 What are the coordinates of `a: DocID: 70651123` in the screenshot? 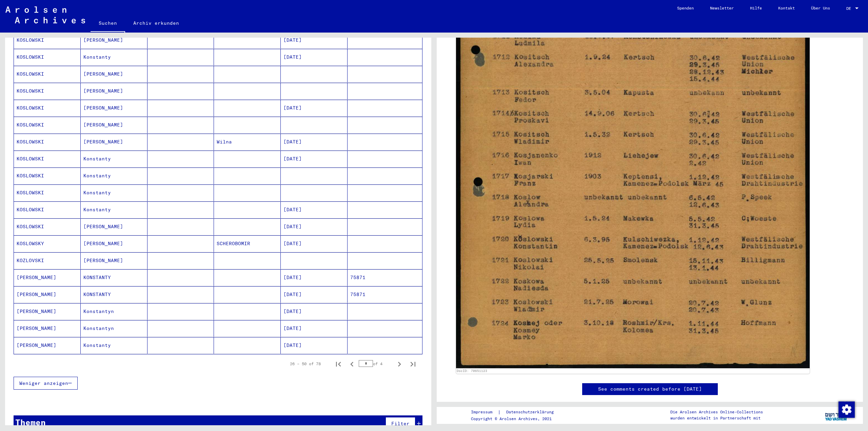 It's located at (472, 370).